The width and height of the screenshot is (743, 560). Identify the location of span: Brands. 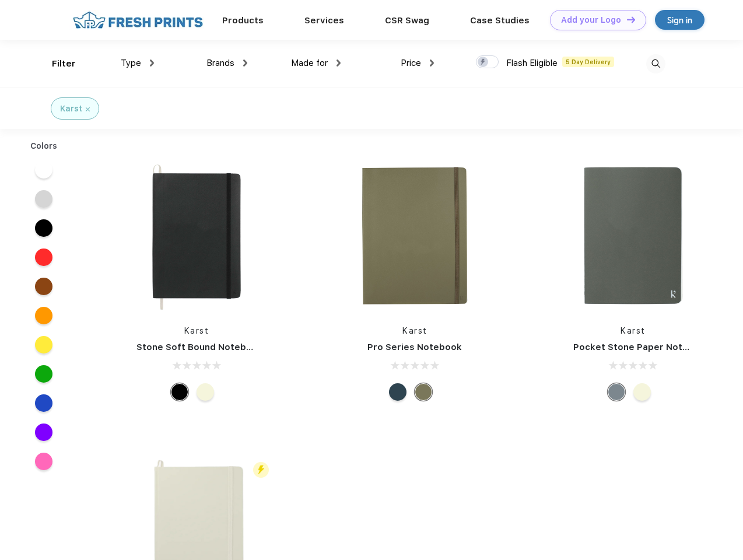
(221, 63).